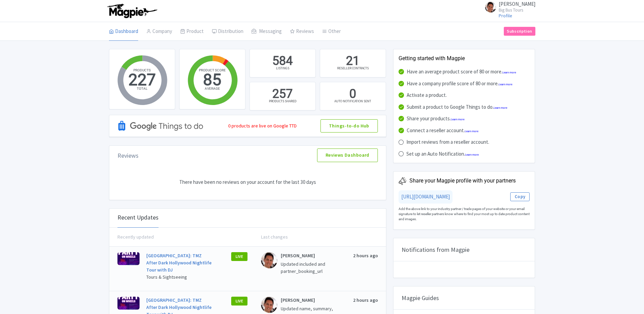 This screenshot has width=644, height=314. What do you see at coordinates (464, 58) in the screenshot?
I see `div: Getting started with Magpie` at bounding box center [464, 58].